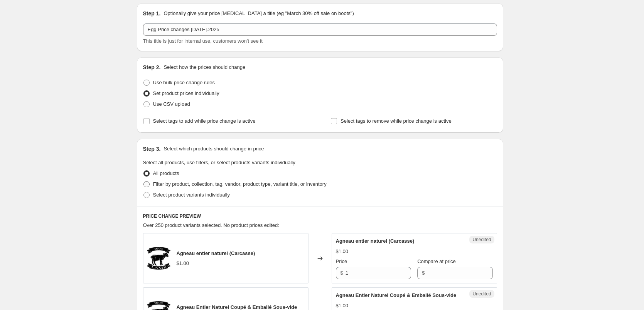 The image size is (644, 310). Describe the element at coordinates (152, 68) in the screenshot. I see `h2: Step 2.` at that location.